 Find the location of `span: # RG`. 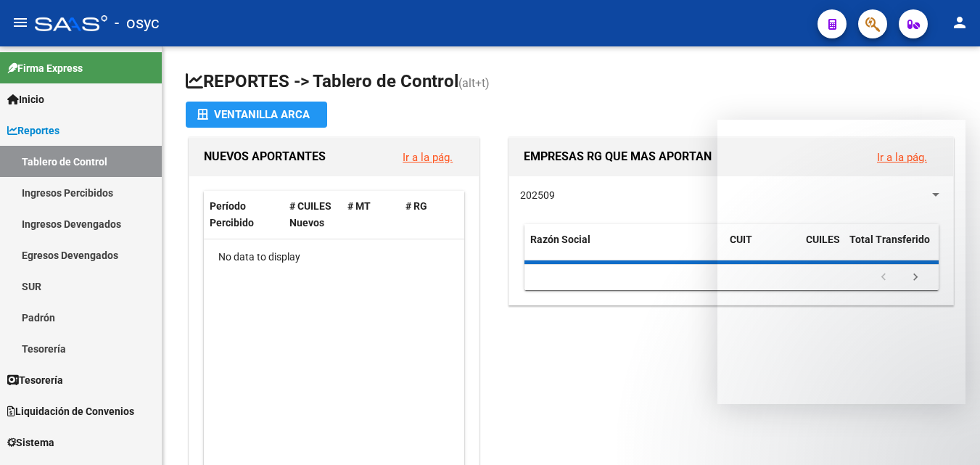

span: # RG is located at coordinates (417, 206).